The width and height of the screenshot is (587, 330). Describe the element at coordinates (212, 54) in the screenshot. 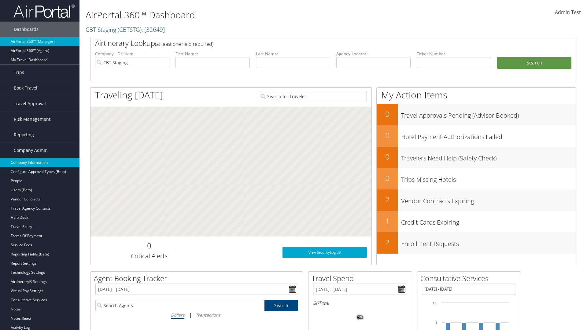

I see `label: First Name:` at that location.